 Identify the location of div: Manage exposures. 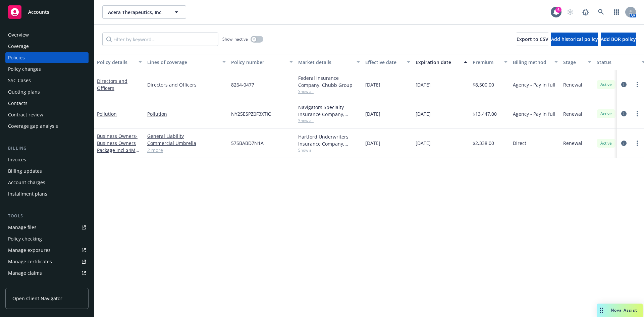
(29, 250).